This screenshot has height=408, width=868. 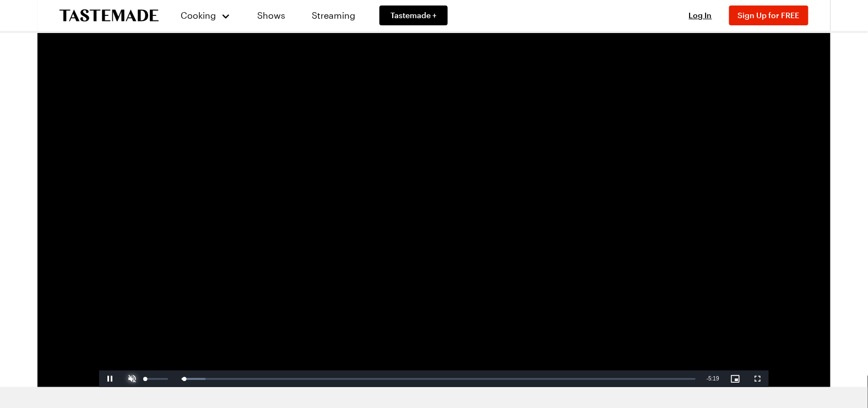 What do you see at coordinates (700, 15) in the screenshot?
I see `button: Log In` at bounding box center [700, 15].